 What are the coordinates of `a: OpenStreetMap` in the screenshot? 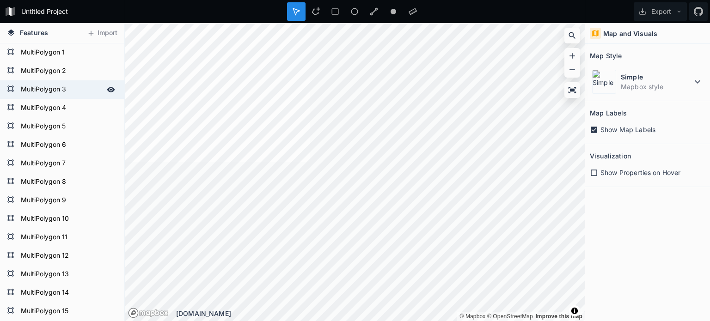 It's located at (510, 316).